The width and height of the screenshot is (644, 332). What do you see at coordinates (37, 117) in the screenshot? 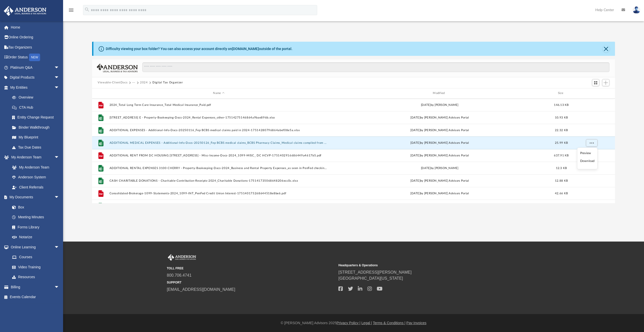
I see `a: Entity Change Request` at bounding box center [37, 117].